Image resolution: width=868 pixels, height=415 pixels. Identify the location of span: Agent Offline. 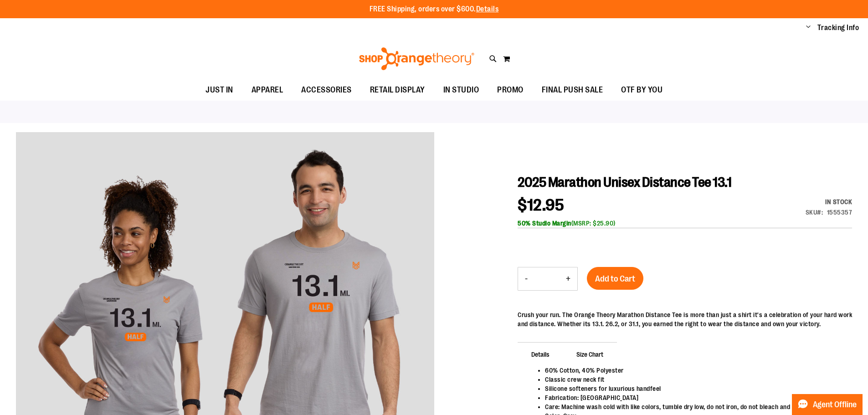
(835, 404).